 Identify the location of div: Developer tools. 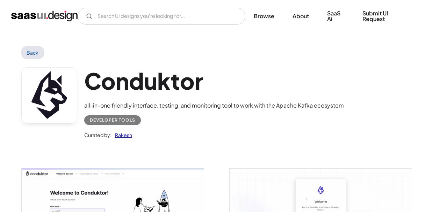
(113, 120).